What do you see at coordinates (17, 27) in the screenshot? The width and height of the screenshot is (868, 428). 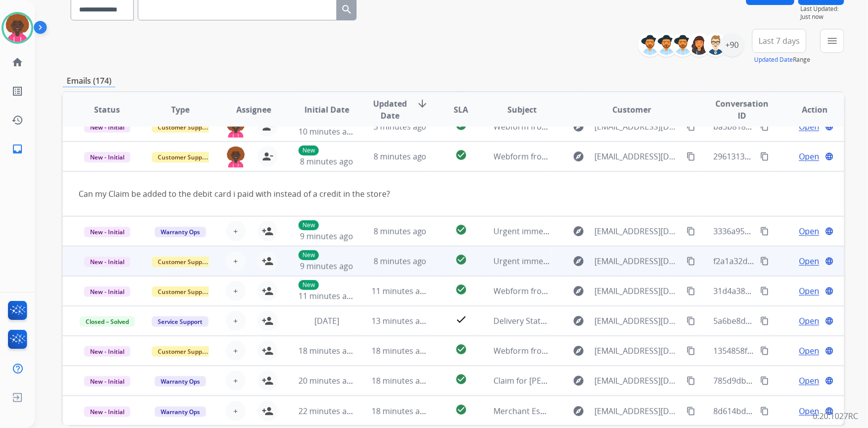 I see `img: avatar` at bounding box center [17, 27].